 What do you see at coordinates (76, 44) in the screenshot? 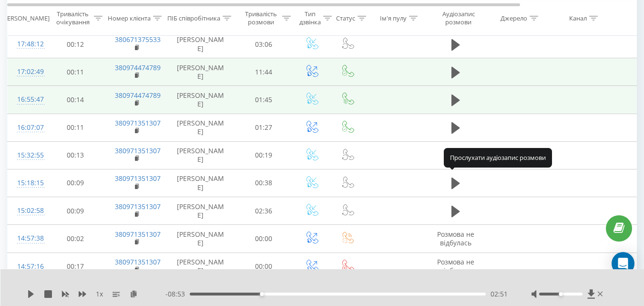
I see `td: 00:12` at bounding box center [76, 44].